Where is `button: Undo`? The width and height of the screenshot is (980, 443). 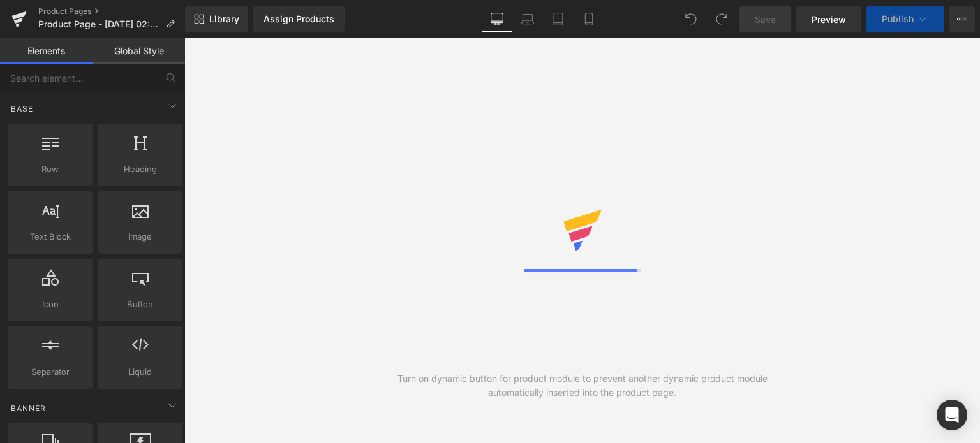
button: Undo is located at coordinates (691, 19).